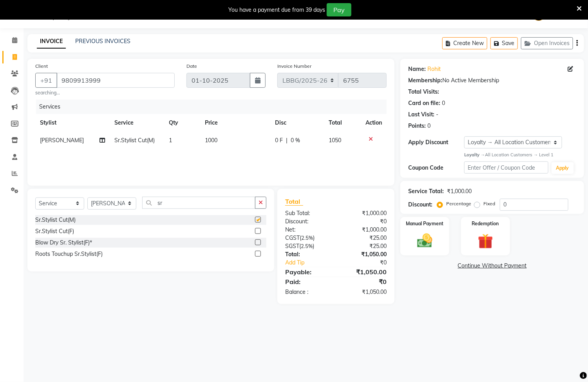  I want to click on span: 1000, so click(212, 140).